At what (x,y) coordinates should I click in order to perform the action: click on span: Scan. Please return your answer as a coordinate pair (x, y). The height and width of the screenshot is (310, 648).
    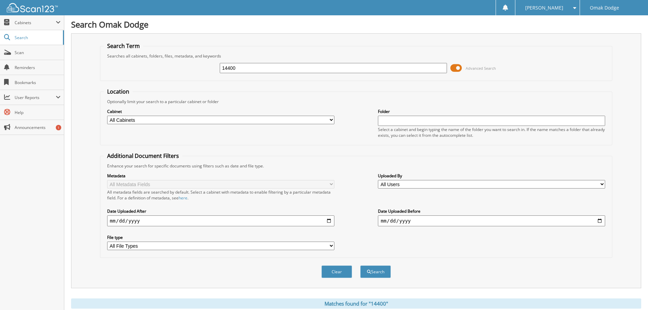
    Looking at the image, I should click on (37, 52).